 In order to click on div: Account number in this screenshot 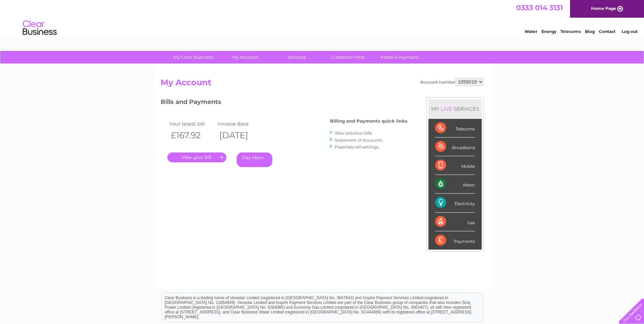, I will do `click(451, 82)`.